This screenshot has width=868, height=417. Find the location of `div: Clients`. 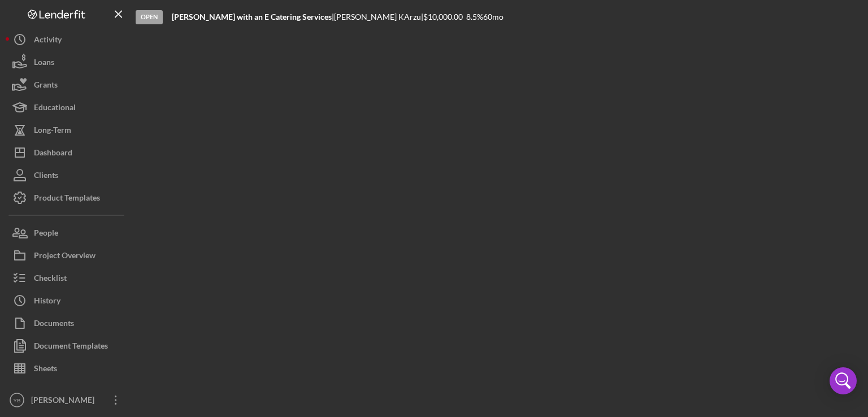

div: Clients is located at coordinates (46, 176).